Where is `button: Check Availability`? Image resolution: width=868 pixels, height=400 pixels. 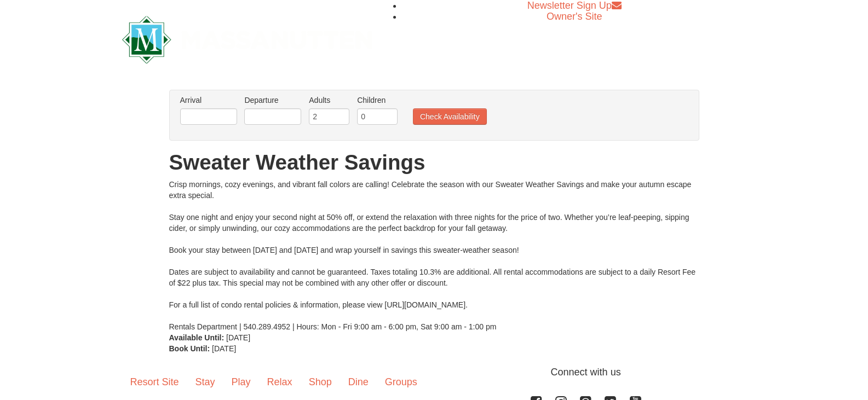
button: Check Availability is located at coordinates (450, 117).